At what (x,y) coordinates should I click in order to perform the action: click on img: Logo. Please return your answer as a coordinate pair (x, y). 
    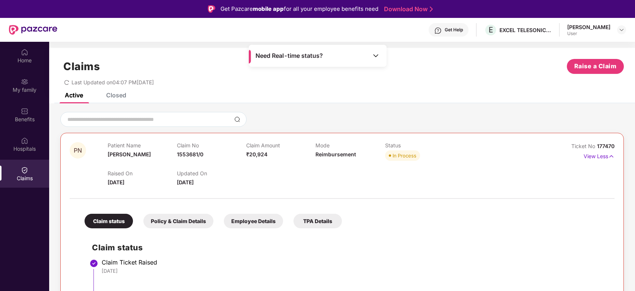
    Looking at the image, I should click on (212, 9).